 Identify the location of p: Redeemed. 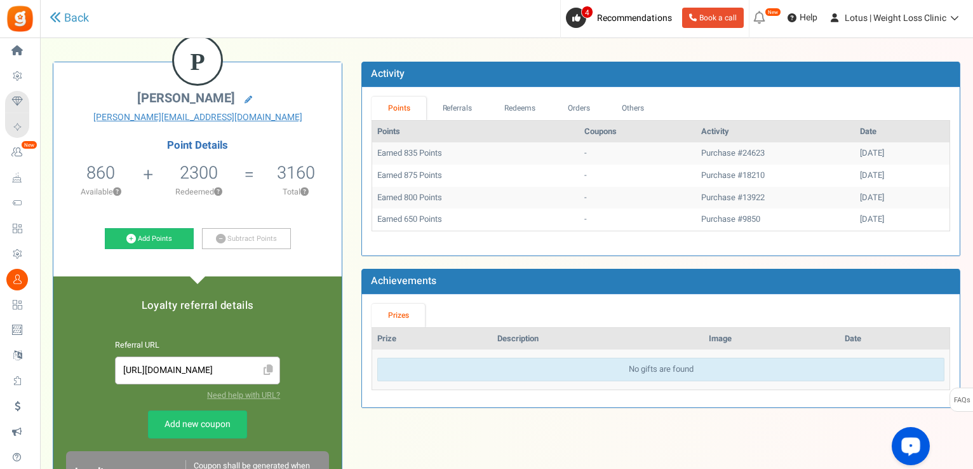
(198, 192).